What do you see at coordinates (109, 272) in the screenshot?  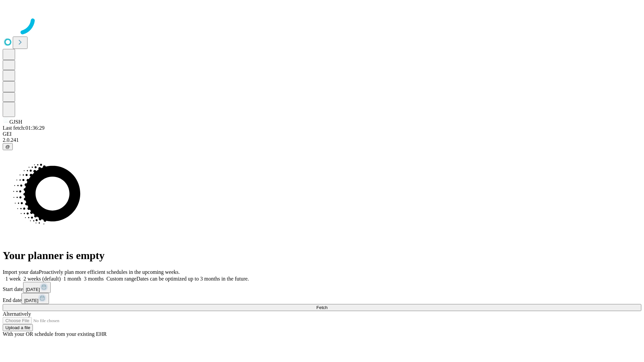 I see `span: Proactively plan more efficient schedules in the upcoming weeks.` at bounding box center [109, 272].